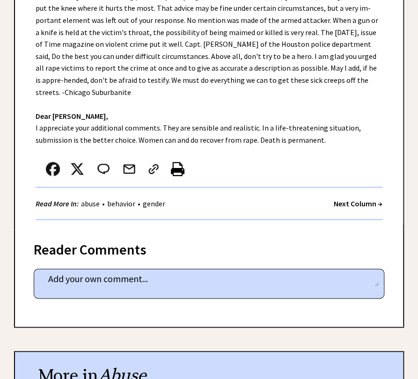  Describe the element at coordinates (53, 169) in the screenshot. I see `img: facebook.png` at that location.